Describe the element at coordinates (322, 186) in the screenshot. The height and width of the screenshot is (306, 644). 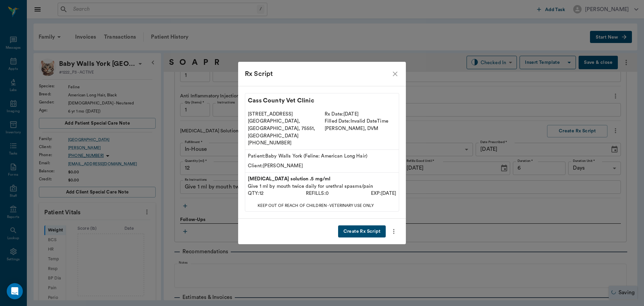
I see `p: Give 1 ml by mouth twice daily for urethral spasms/pain` at that location.